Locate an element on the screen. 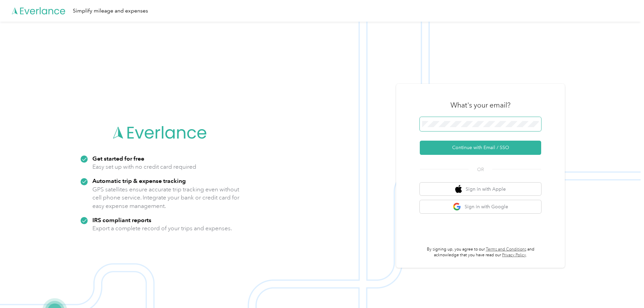 The width and height of the screenshot is (644, 308). div: Simplify mileage and expenses is located at coordinates (111, 11).